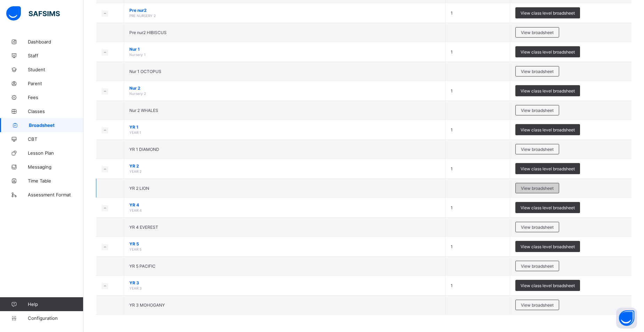  What do you see at coordinates (56, 181) in the screenshot?
I see `span: Time Table` at bounding box center [56, 181].